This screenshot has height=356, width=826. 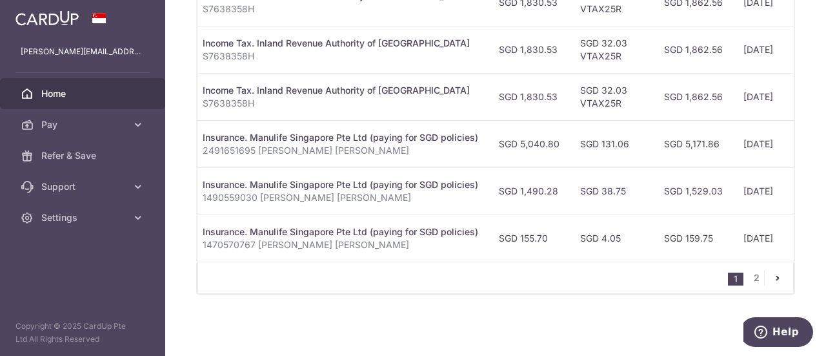 I want to click on span: Help, so click(x=42, y=15).